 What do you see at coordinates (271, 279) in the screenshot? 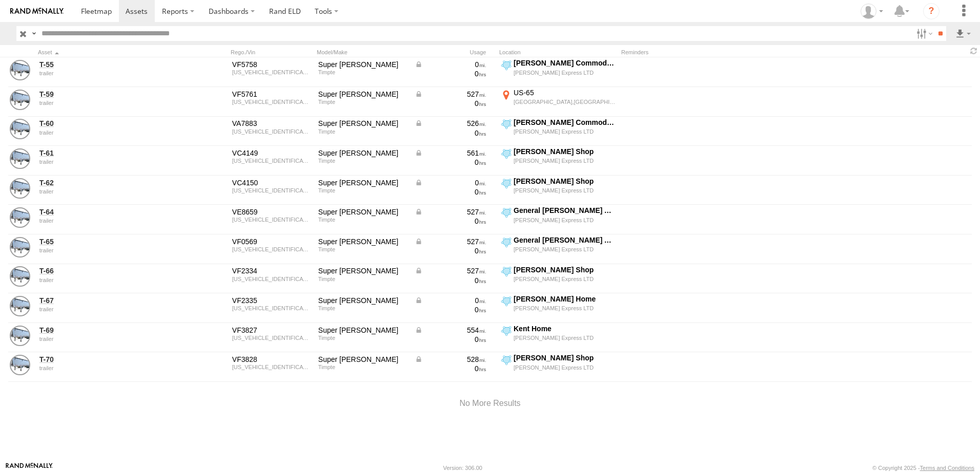
I see `div: 1TDH42222PB175852` at bounding box center [271, 279].